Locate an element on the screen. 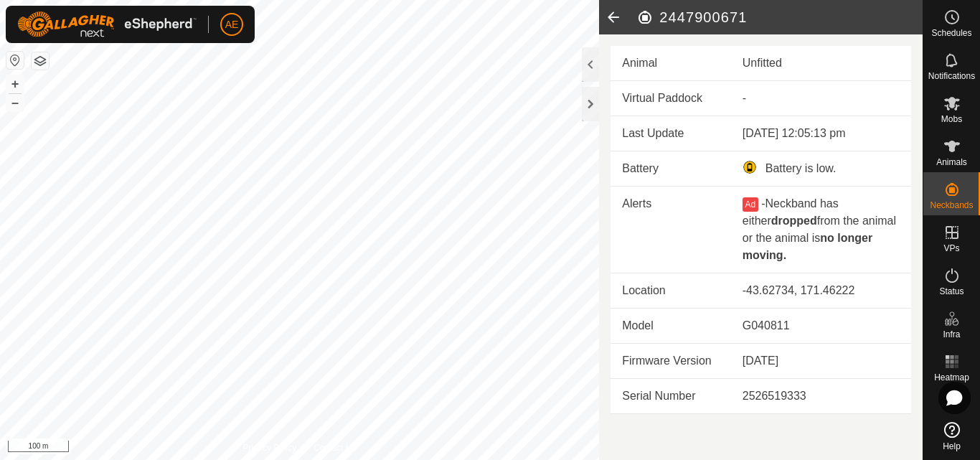 This screenshot has height=460, width=980. span: Infra is located at coordinates (951, 334).